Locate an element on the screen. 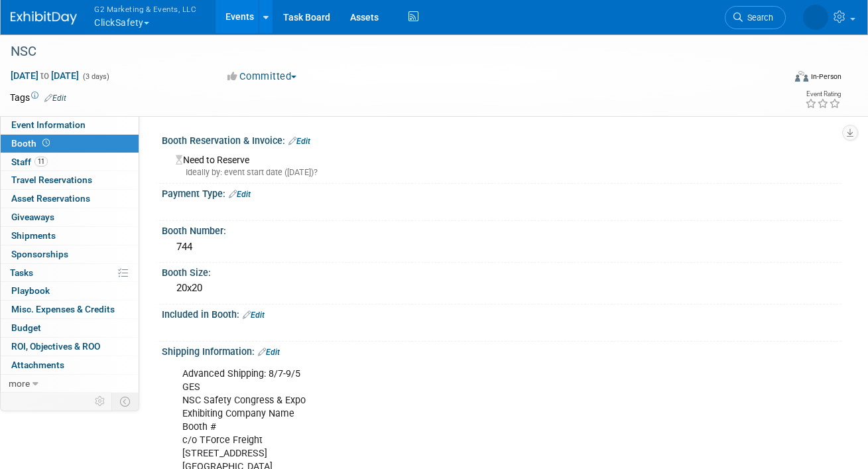 The height and width of the screenshot is (469, 868). span: ROI, Objectives & ROO is located at coordinates (56, 346).